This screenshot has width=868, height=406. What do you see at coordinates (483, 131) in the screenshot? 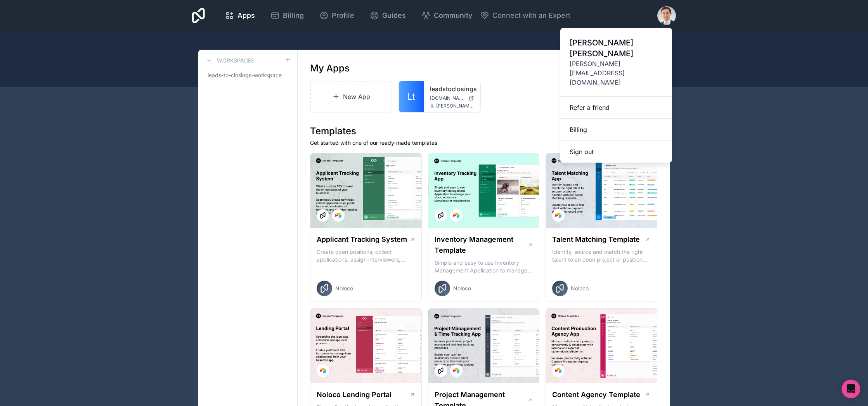
I see `h1: Templates` at bounding box center [483, 131].